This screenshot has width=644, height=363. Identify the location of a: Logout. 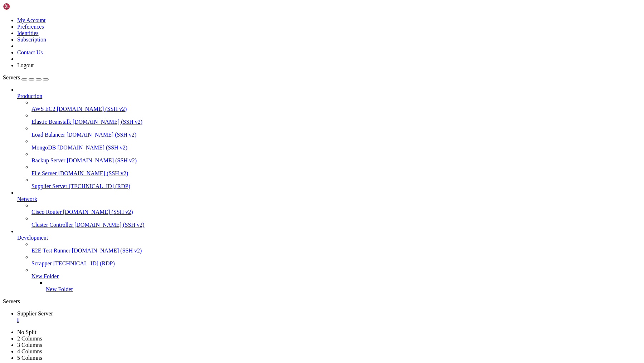
(26, 65).